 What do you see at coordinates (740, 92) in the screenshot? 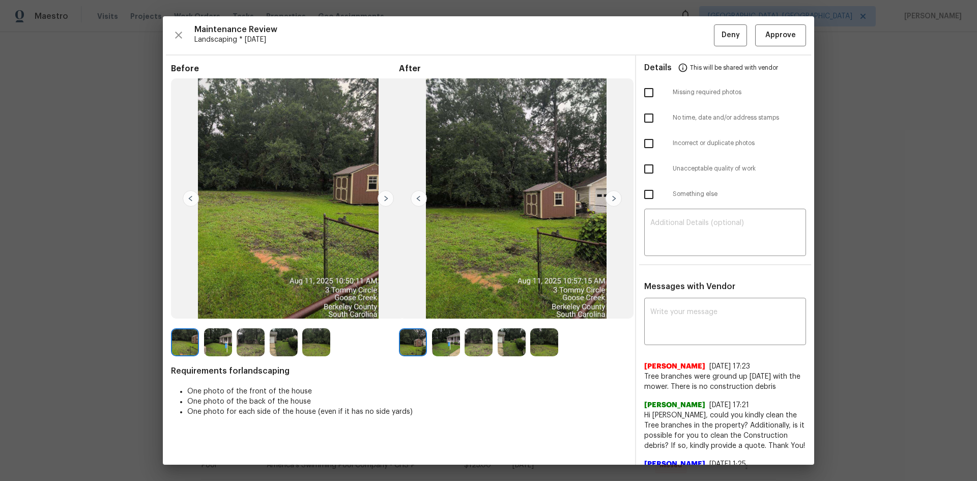
I see `span: Missing required photos` at bounding box center [740, 92].